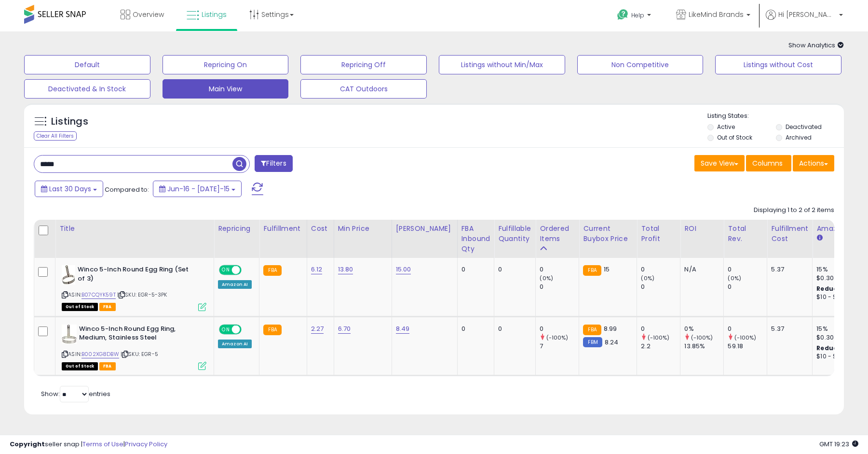  I want to click on button: Non Competitive, so click(640, 64).